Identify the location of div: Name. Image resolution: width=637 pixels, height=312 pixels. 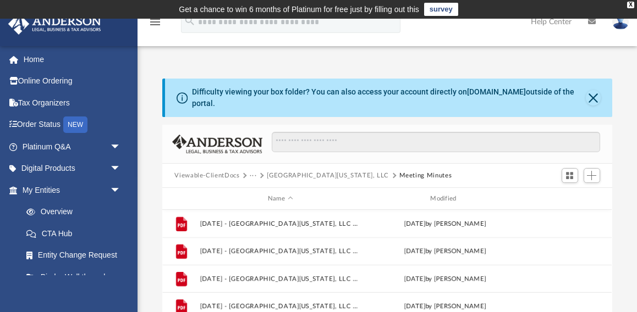
(280, 199).